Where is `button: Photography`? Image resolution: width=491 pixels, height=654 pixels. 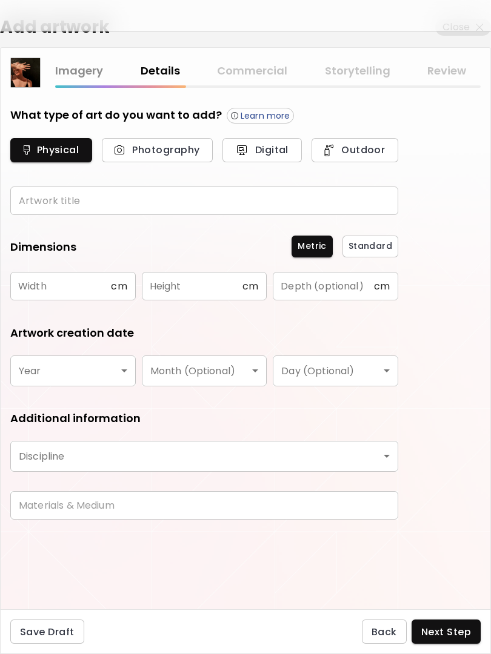
button: Photography is located at coordinates (157, 150).